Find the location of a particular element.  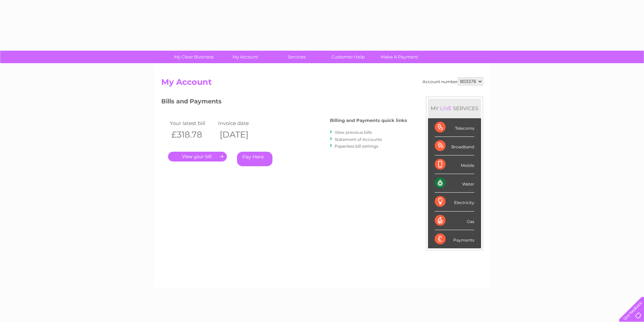

a: My Clear Business is located at coordinates (194, 57).